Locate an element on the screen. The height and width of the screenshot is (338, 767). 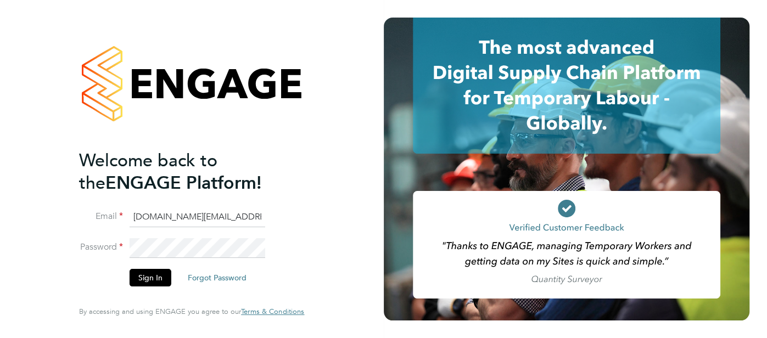
input: Enter your work email... is located at coordinates (197, 217).